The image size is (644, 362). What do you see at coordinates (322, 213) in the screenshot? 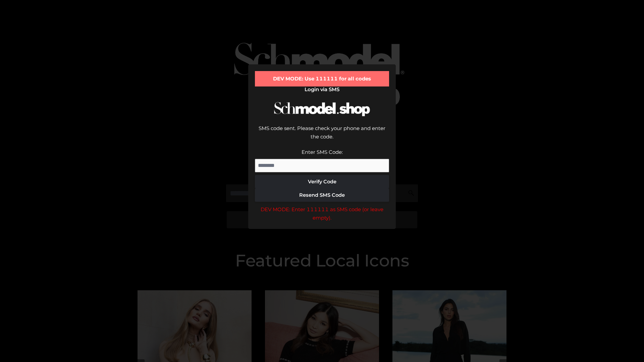
I see `div: DEV MODE: Enter 111111 as SMS code (or leave empty).` at bounding box center [322, 213].